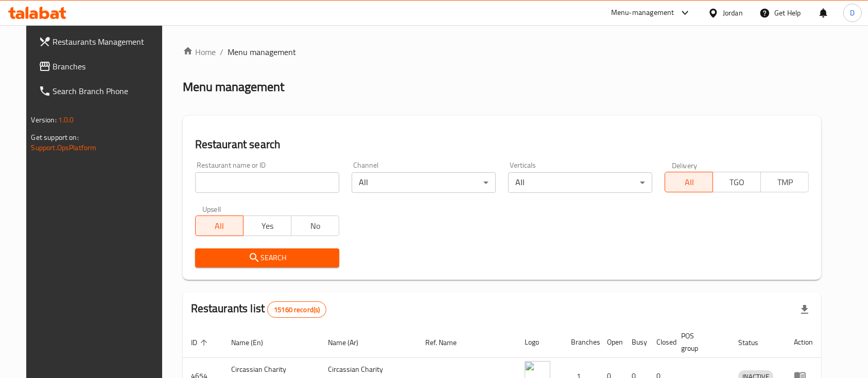 The height and width of the screenshot is (378, 868). What do you see at coordinates (267, 258) in the screenshot?
I see `span: Search` at bounding box center [267, 258].